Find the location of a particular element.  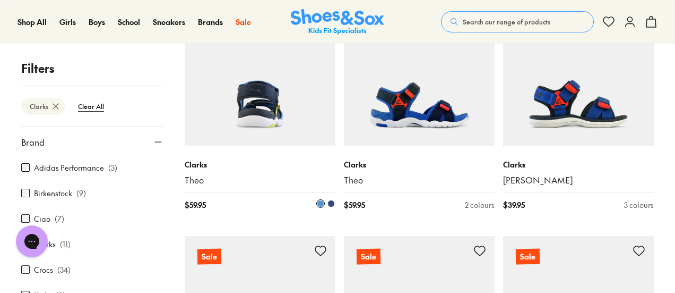

span: Sale is located at coordinates (243, 22).